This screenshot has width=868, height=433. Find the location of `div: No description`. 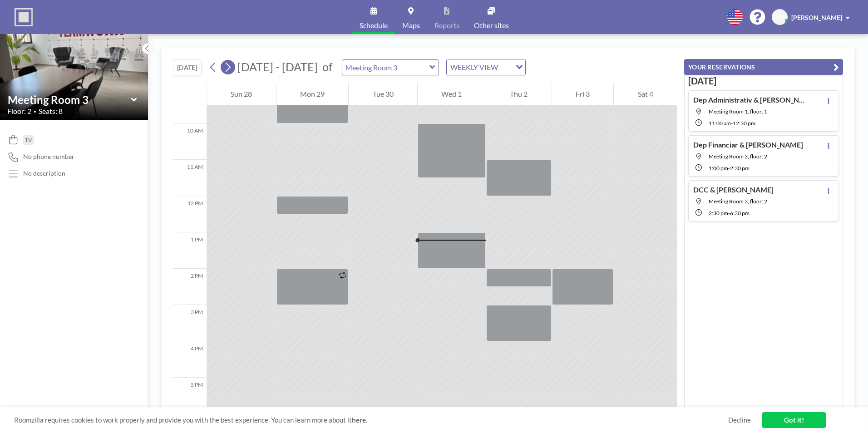

div: No description is located at coordinates (44, 174).